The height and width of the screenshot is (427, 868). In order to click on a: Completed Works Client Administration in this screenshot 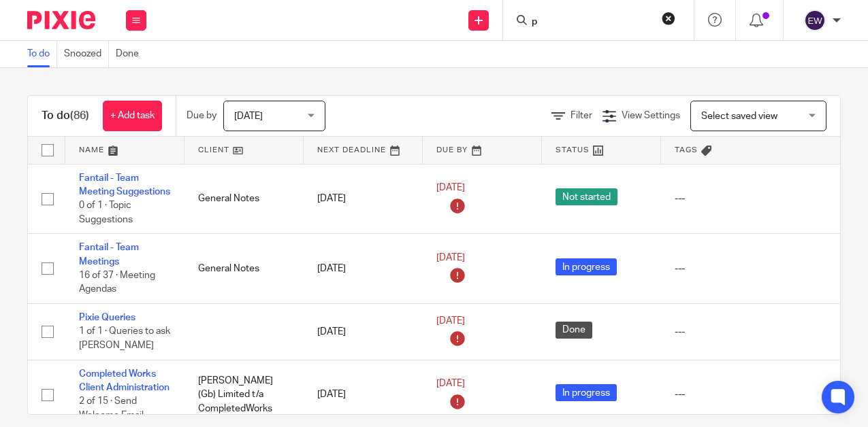, I will do `click(124, 381)`.